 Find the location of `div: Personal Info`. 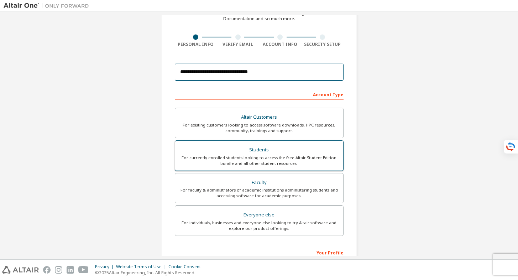

div: Personal Info is located at coordinates (196, 44).